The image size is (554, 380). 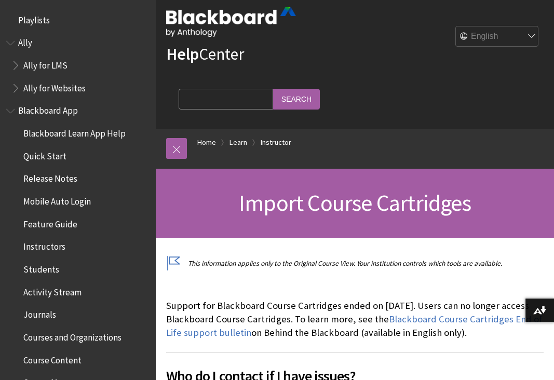 I want to click on span: Release Notes, so click(x=50, y=177).